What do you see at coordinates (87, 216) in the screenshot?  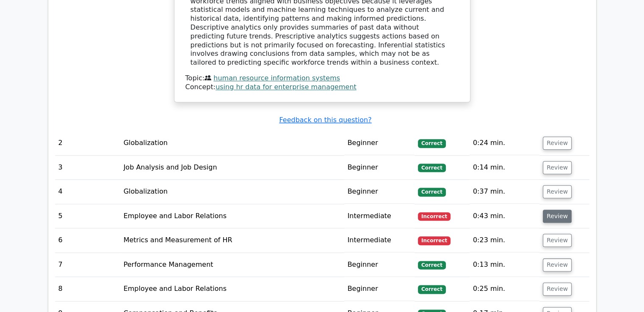 I see `td: 5` at bounding box center [87, 216].